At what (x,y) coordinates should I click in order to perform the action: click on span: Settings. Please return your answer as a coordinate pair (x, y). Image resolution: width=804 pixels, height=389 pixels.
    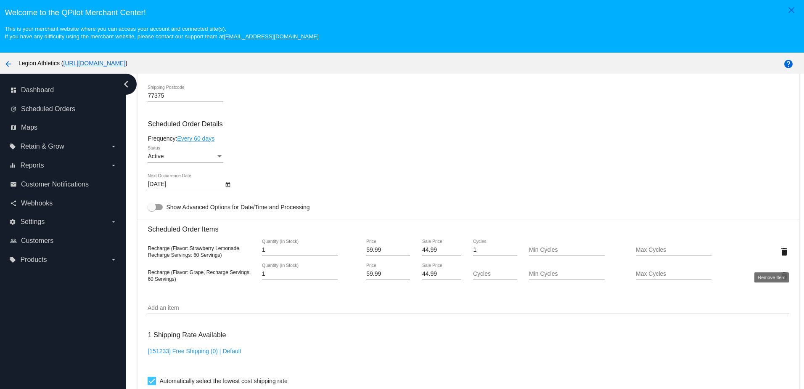
    Looking at the image, I should click on (32, 222).